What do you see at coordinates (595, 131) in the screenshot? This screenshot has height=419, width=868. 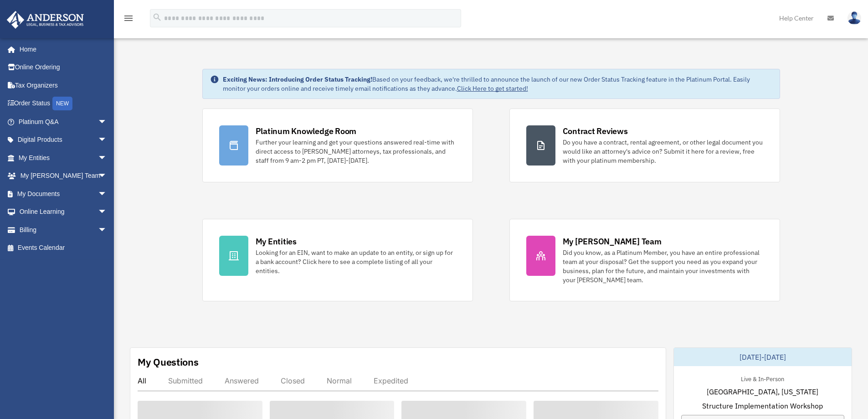 I see `div: Contract Reviews` at bounding box center [595, 131].